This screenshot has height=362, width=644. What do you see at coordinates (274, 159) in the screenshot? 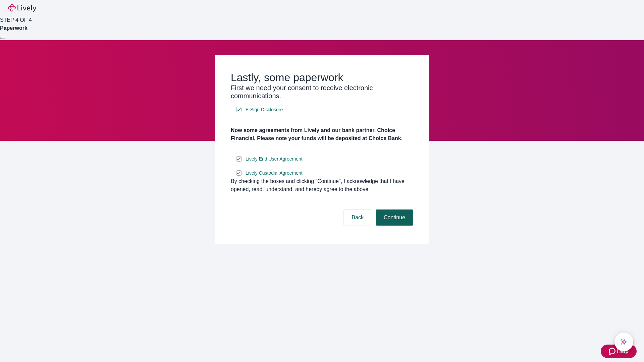
I see `span: Lively End User Agreement` at bounding box center [274, 159].